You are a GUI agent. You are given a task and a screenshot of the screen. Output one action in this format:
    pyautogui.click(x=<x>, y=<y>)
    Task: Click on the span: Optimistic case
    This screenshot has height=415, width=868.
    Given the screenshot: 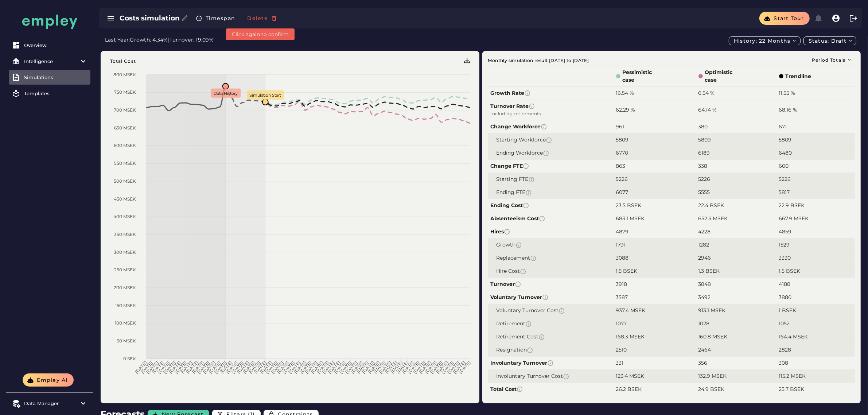 What is the action you would take?
    pyautogui.click(x=721, y=76)
    